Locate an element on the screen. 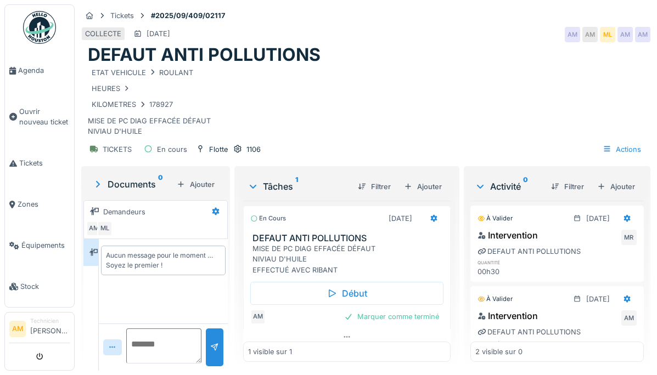 The width and height of the screenshot is (657, 375). div: Activité is located at coordinates (508, 187).